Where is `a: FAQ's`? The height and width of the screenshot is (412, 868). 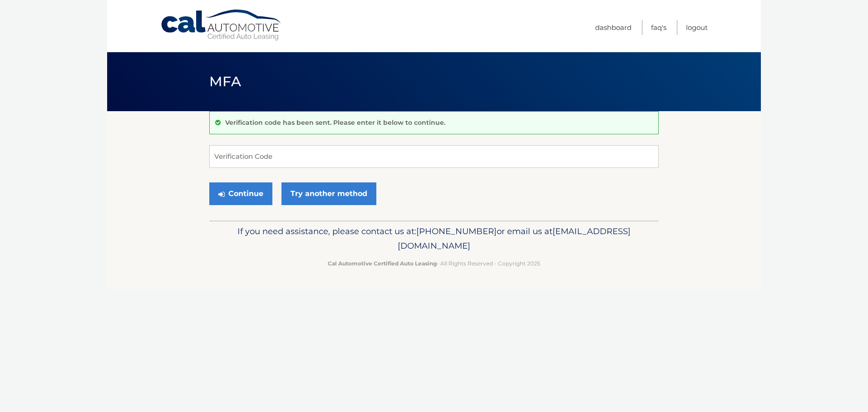
a: FAQ's is located at coordinates (659, 27).